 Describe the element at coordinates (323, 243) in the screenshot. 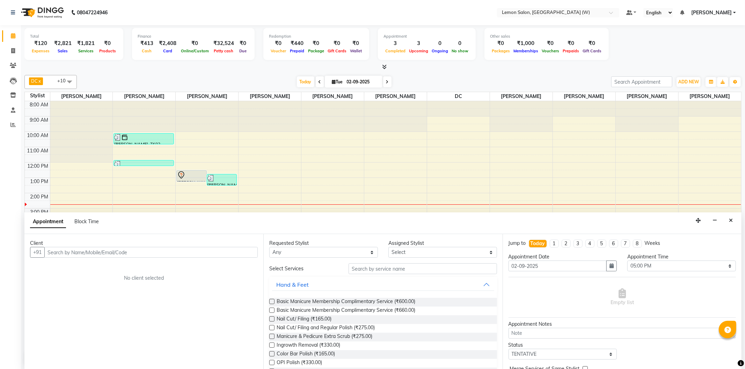

I see `div: Requested Stylist` at that location.